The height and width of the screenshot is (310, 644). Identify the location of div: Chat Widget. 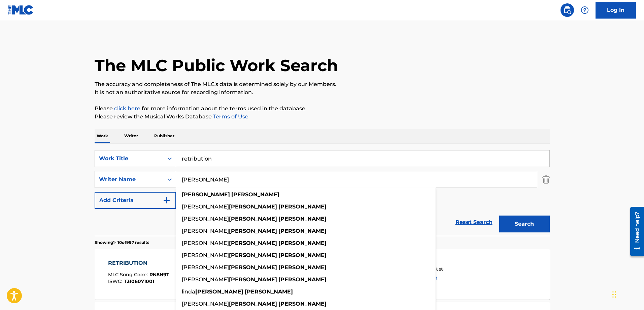
(627, 293).